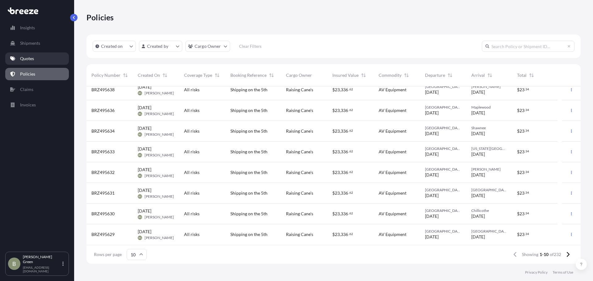 This screenshot has height=281, width=593. I want to click on span: 1-10, so click(544, 255).